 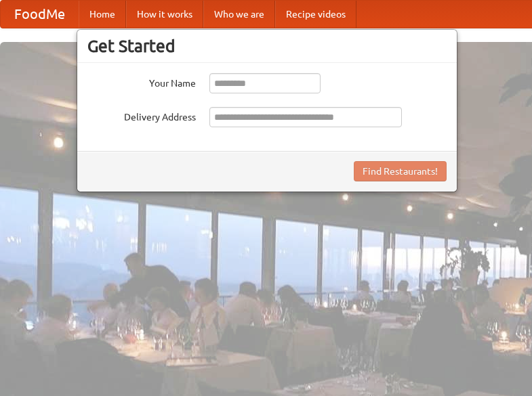 I want to click on a: Recipe videos, so click(x=316, y=14).